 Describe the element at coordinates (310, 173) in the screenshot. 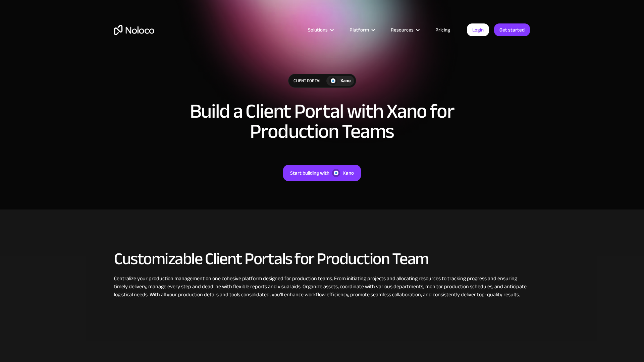

I see `div: Start building with` at that location.